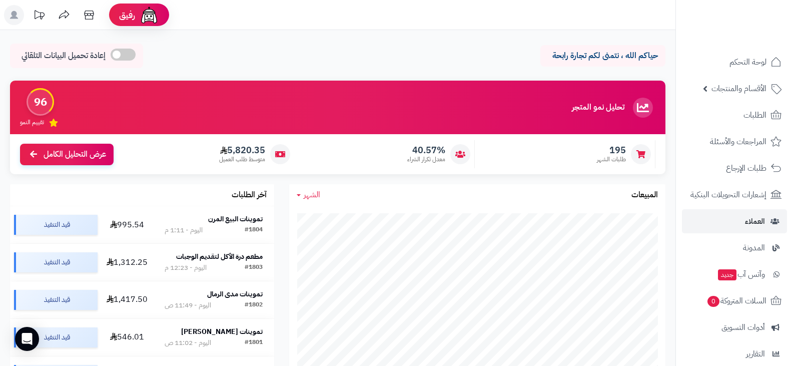  Describe the element at coordinates (127, 337) in the screenshot. I see `td: 546.01` at that location.